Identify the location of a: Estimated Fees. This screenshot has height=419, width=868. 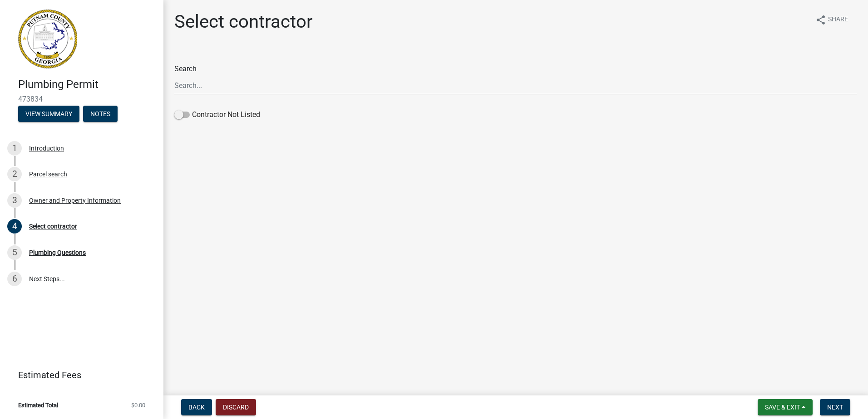
(78, 375).